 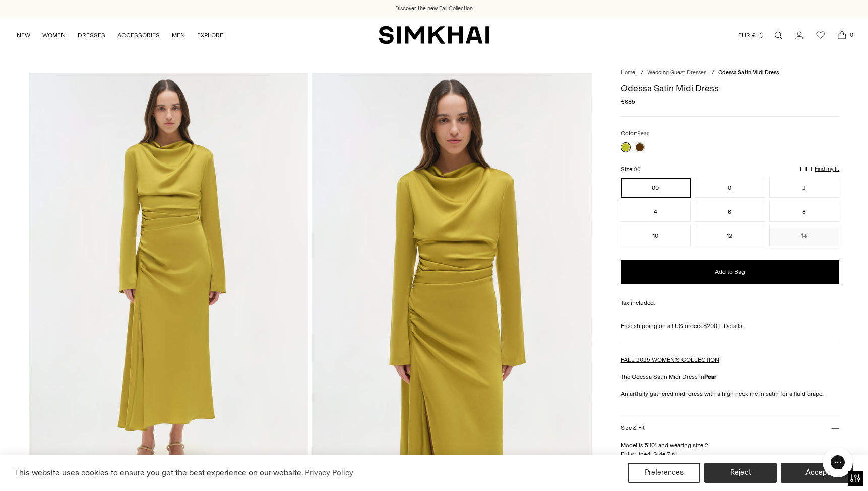 What do you see at coordinates (664, 473) in the screenshot?
I see `button: Preferences` at bounding box center [664, 473].